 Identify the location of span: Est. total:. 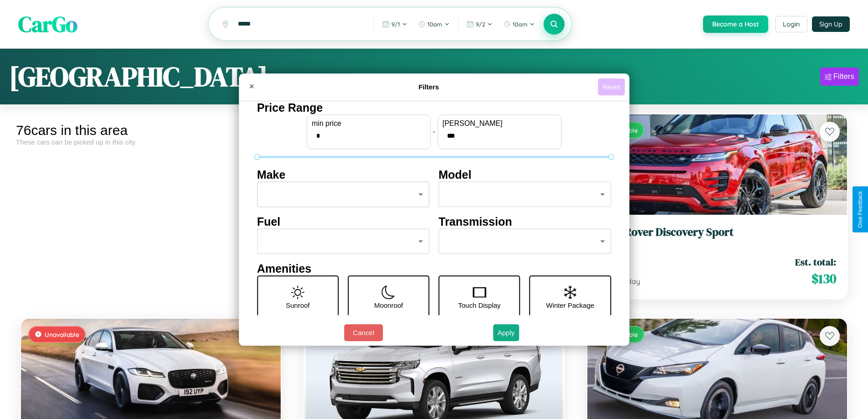
(816, 262).